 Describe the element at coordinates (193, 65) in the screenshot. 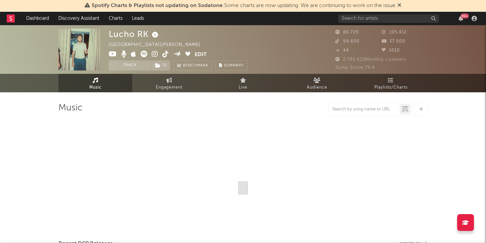

I see `a: Benchmark` at that location.